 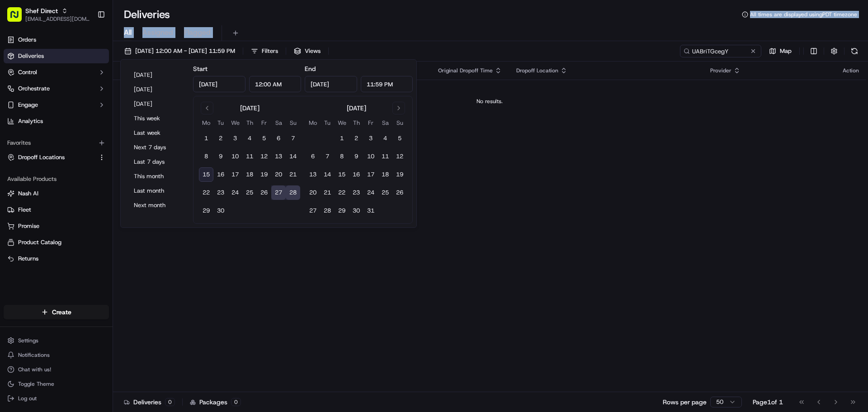 What do you see at coordinates (36, 384) in the screenshot?
I see `span: Toggle Theme` at bounding box center [36, 384].